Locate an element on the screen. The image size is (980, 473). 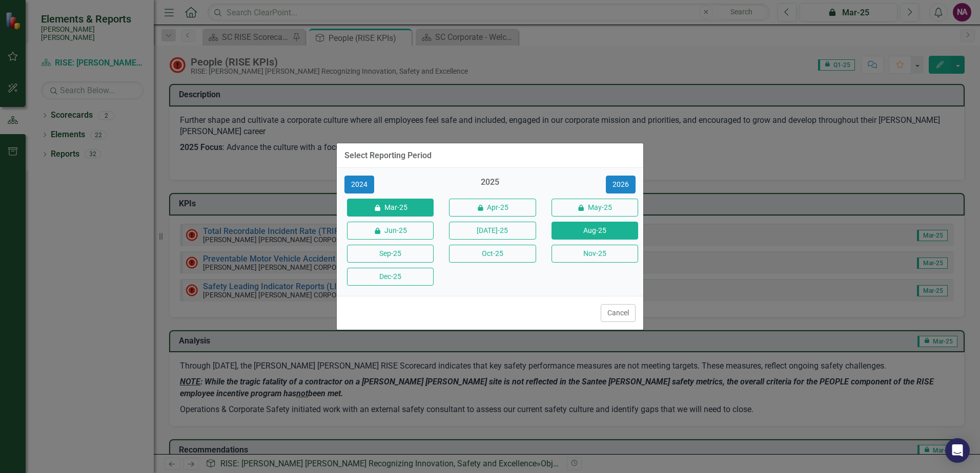
button: 2026 is located at coordinates (621, 185).